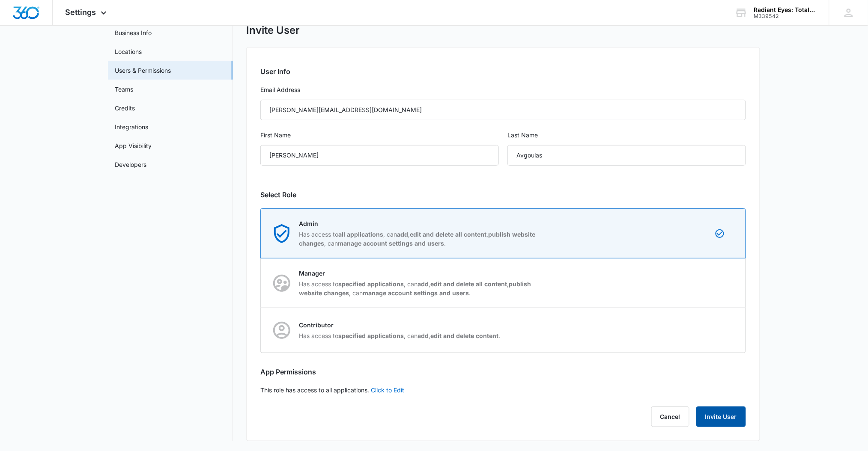  What do you see at coordinates (361, 234) in the screenshot?
I see `strong: all applications` at bounding box center [361, 234].